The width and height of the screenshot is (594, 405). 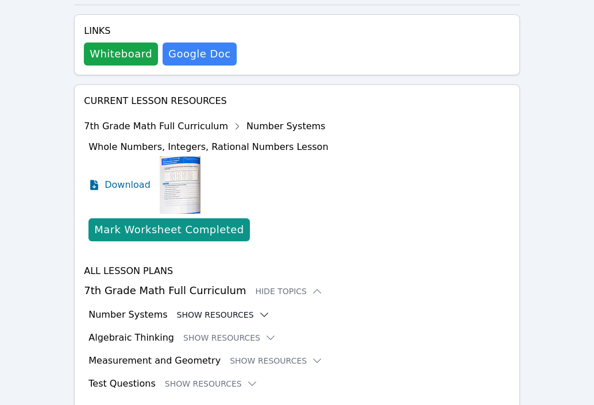 I want to click on h3: Number Systems, so click(x=127, y=315).